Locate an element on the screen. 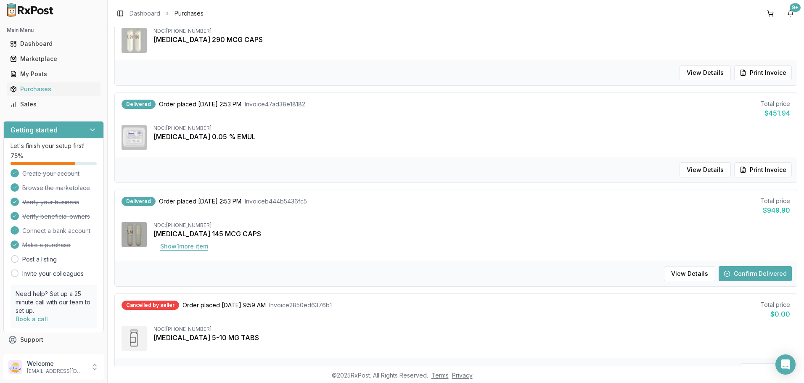 This screenshot has height=383, width=804. span: Browse the marketplace is located at coordinates (56, 188).